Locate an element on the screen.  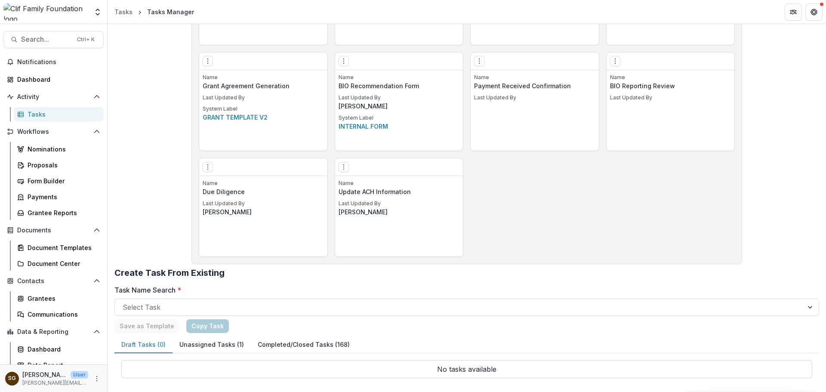
button: More is located at coordinates (97, 379).